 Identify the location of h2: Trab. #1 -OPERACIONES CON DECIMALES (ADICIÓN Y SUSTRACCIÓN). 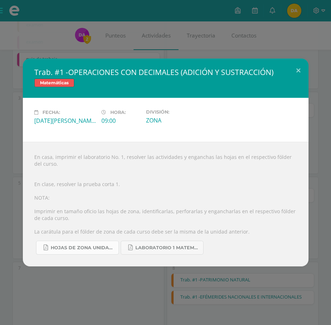
(166, 72).